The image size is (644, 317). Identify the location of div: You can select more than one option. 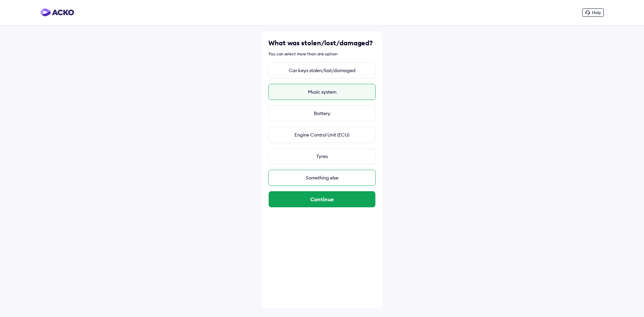
(322, 54).